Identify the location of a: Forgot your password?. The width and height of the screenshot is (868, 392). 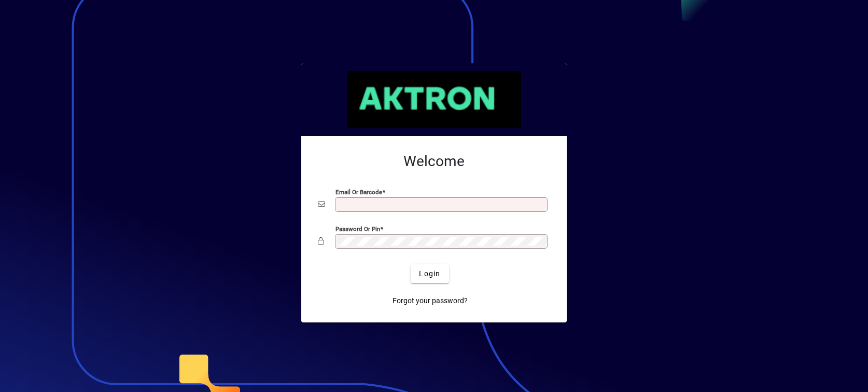
(430, 300).